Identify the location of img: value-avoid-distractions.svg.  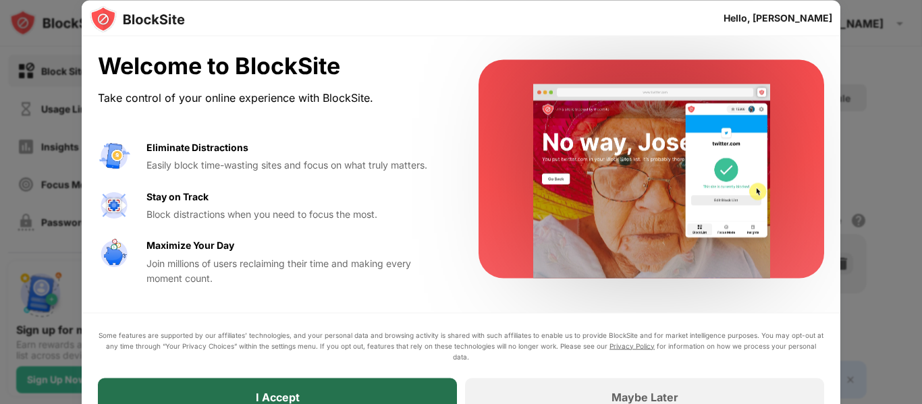
(114, 156).